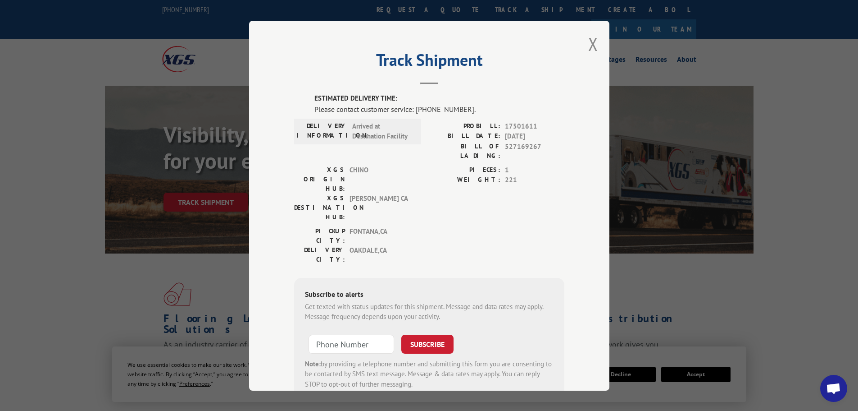 The image size is (858, 411). Describe the element at coordinates (319, 235) in the screenshot. I see `label: PICKUP CITY:` at that location.